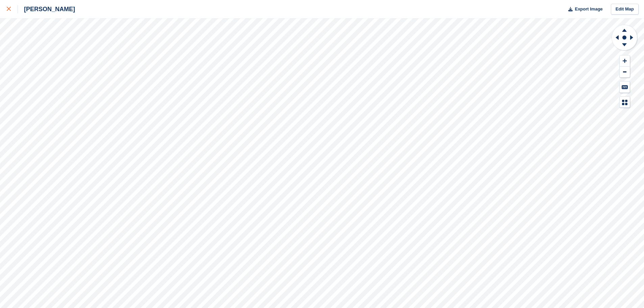  I want to click on button: Keyboard Shortcuts, so click(625, 87).